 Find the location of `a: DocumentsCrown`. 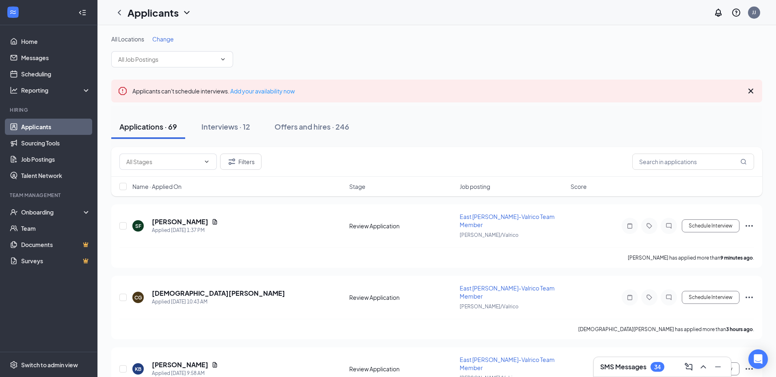

a: DocumentsCrown is located at coordinates (56, 244).